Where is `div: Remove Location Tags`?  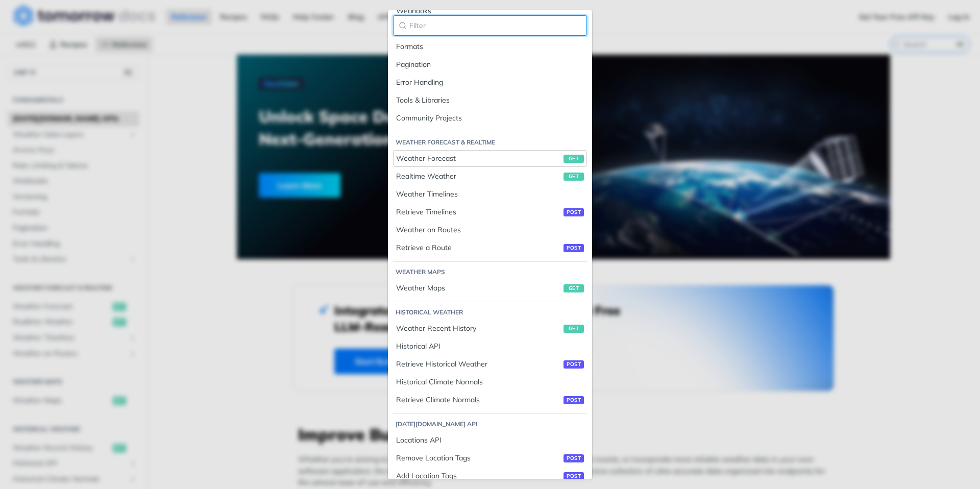
div: Remove Location Tags is located at coordinates (490, 458).